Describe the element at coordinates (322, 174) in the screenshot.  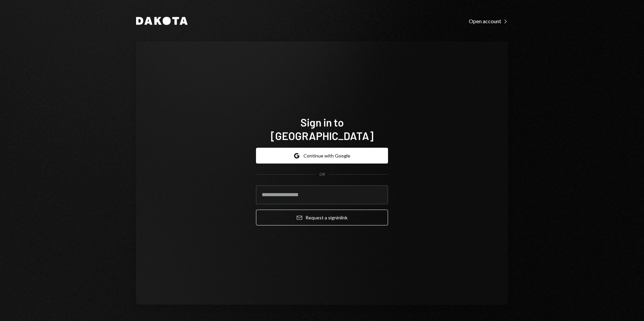
I see `div: OR` at that location.